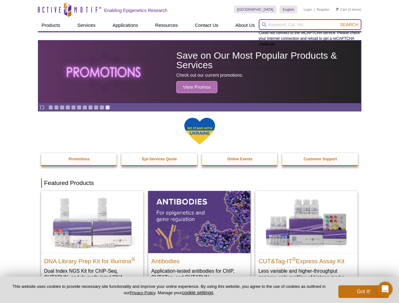 The height and width of the screenshot is (303, 399). What do you see at coordinates (125, 25) in the screenshot?
I see `a: Applications` at bounding box center [125, 25].